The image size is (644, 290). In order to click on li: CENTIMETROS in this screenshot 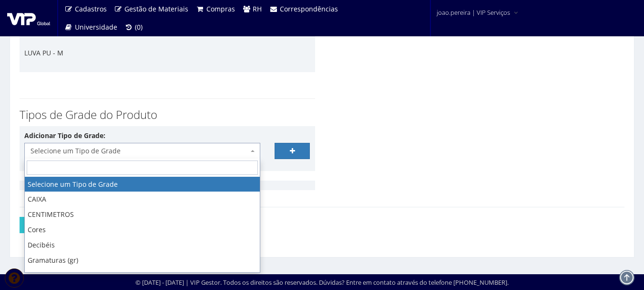, I will do `click(142, 214)`.